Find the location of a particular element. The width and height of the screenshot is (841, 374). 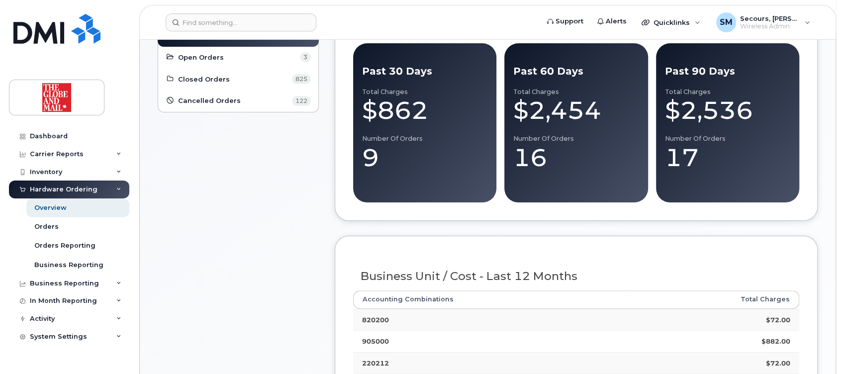

h3: Business Unit / Cost - Last 12 Months is located at coordinates (576, 276).